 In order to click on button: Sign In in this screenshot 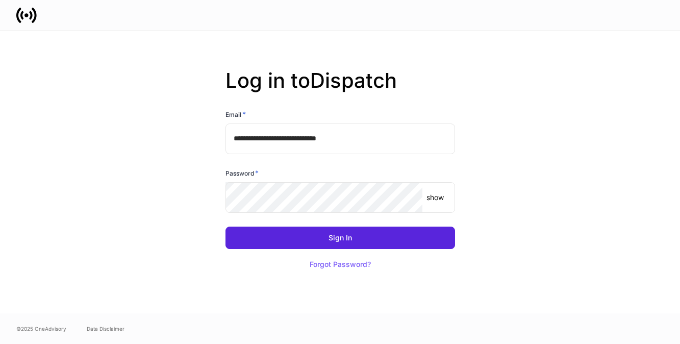, I will do `click(340, 238)`.